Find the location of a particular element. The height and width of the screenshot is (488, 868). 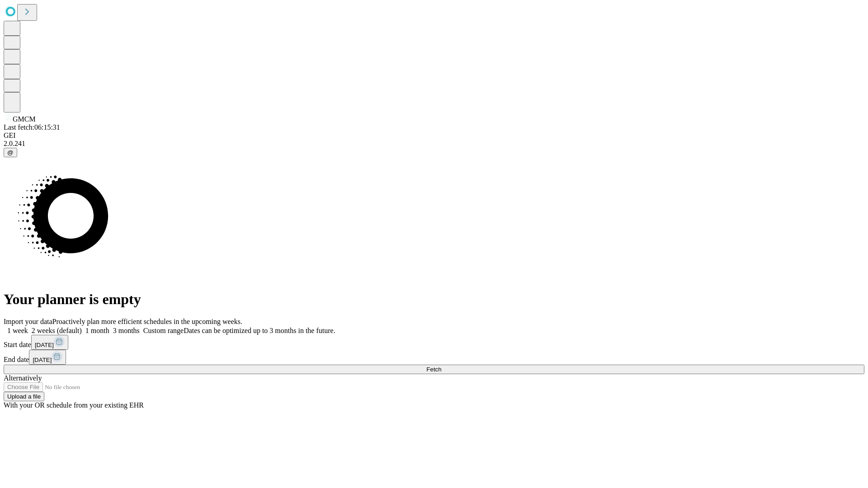

span: Fetch is located at coordinates (434, 370).